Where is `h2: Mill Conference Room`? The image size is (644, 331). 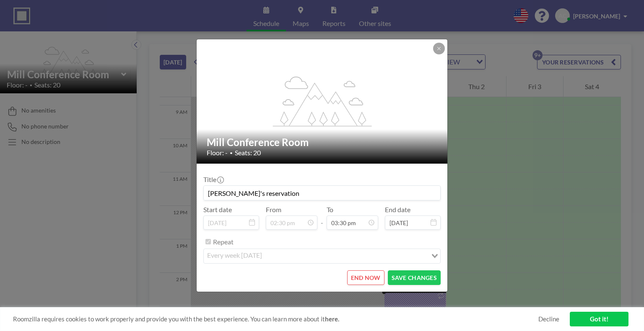 h2: Mill Conference Room is located at coordinates (322, 142).